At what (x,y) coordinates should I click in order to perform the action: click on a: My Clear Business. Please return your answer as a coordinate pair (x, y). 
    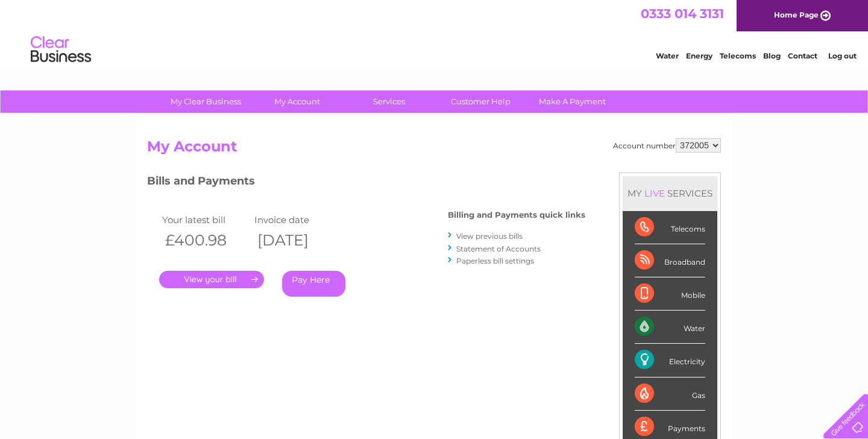
    Looking at the image, I should click on (205, 101).